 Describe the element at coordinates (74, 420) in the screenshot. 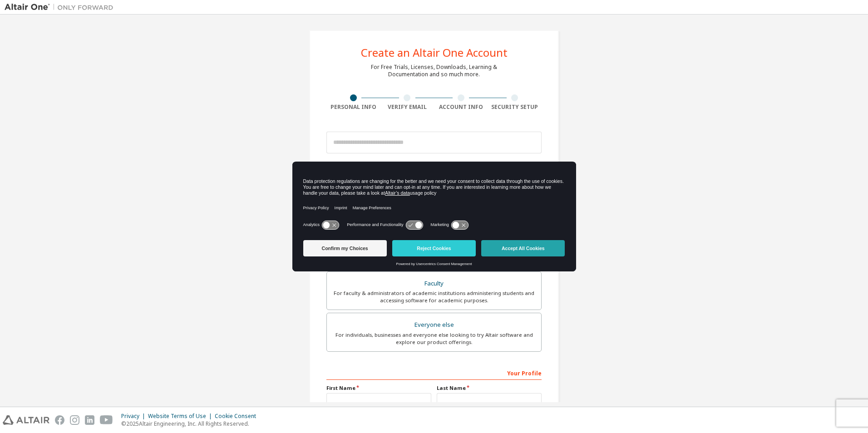

I see `img: instagram.svg` at that location.